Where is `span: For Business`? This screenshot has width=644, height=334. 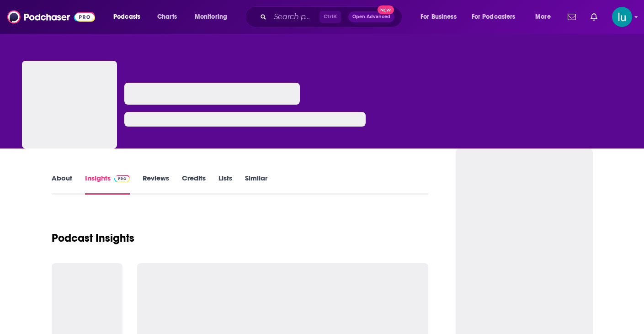 span: For Business is located at coordinates (438, 17).